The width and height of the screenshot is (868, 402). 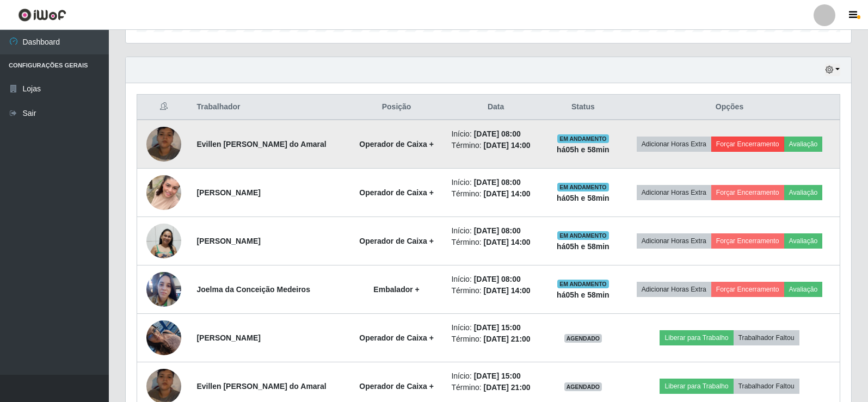 What do you see at coordinates (269, 107) in the screenshot?
I see `th: Trabalhador` at bounding box center [269, 107].